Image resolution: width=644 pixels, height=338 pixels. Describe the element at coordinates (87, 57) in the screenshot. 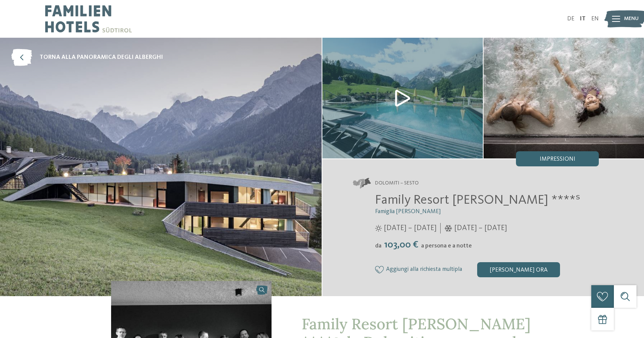

I see `a: torna alla panoramica degli alberghi` at that location.